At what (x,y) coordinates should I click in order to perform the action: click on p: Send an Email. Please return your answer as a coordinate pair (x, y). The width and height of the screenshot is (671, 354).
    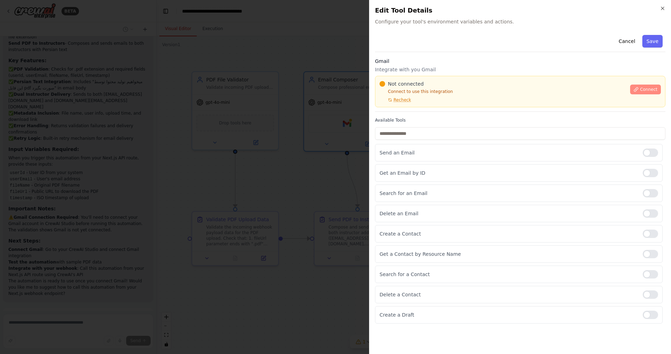
    Looking at the image, I should click on (508, 153).